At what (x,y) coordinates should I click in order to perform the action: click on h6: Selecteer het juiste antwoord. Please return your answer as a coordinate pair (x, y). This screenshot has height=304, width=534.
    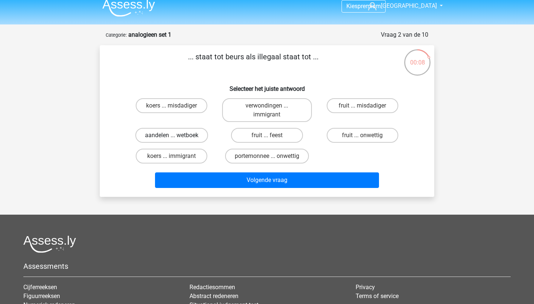
    Looking at the image, I should click on (267, 86).